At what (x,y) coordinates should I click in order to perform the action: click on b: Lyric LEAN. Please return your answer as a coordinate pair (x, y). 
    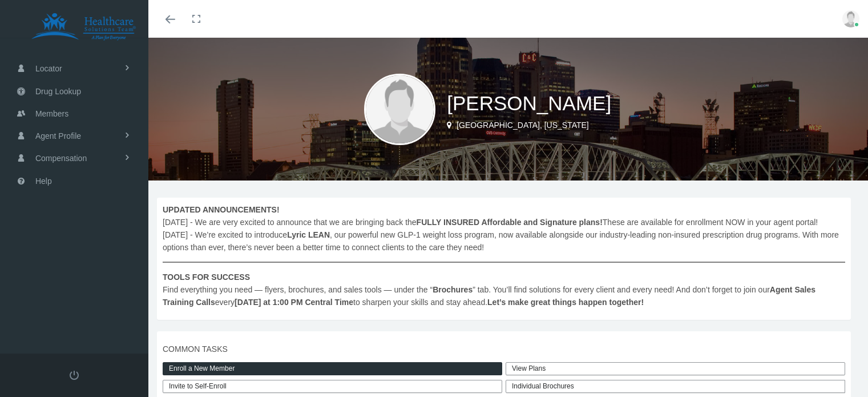
    Looking at the image, I should click on (308, 234).